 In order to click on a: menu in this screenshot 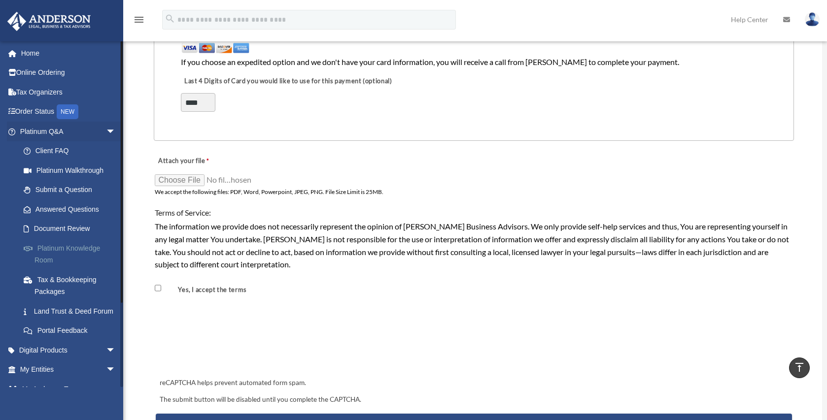, I will do `click(139, 21)`.